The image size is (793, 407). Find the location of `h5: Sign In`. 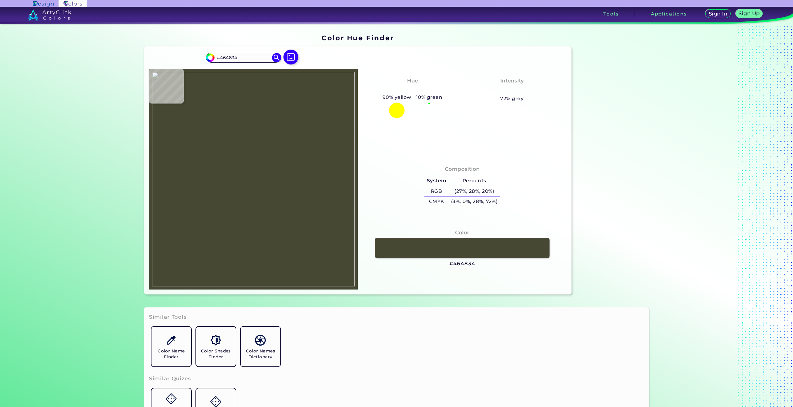

h5: Sign In is located at coordinates (718, 14).